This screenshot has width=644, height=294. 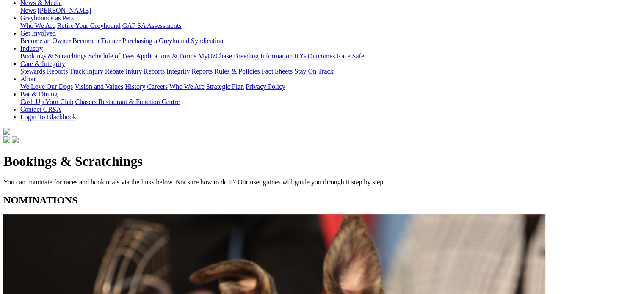 What do you see at coordinates (31, 48) in the screenshot?
I see `a: Industry` at bounding box center [31, 48].